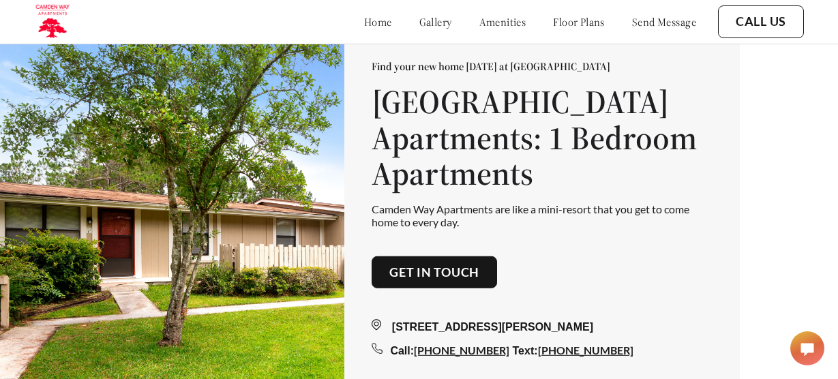  What do you see at coordinates (525, 350) in the screenshot?
I see `span: Text:` at bounding box center [525, 350].